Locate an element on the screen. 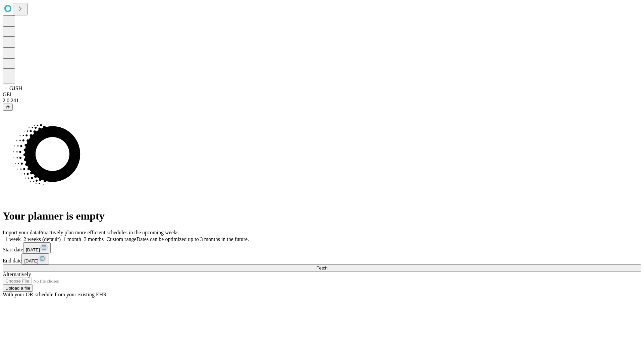 The image size is (644, 362). div: Start date is located at coordinates (322, 248).